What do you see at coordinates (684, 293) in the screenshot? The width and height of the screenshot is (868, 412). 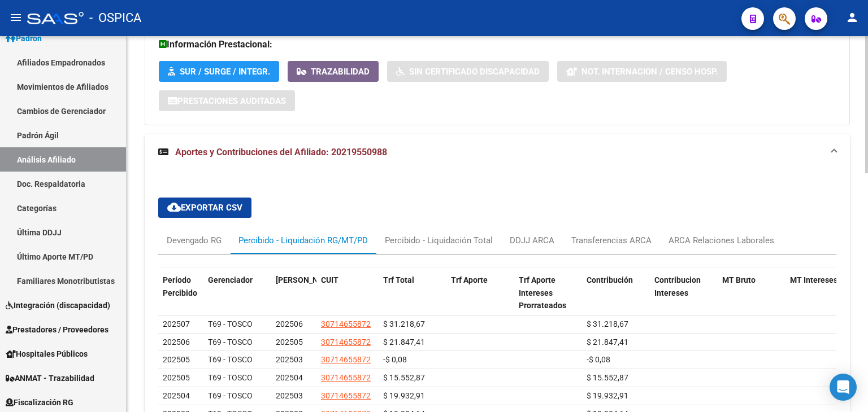 I see `datatable-header-cell: Contribucion Intereses` at bounding box center [684, 293].